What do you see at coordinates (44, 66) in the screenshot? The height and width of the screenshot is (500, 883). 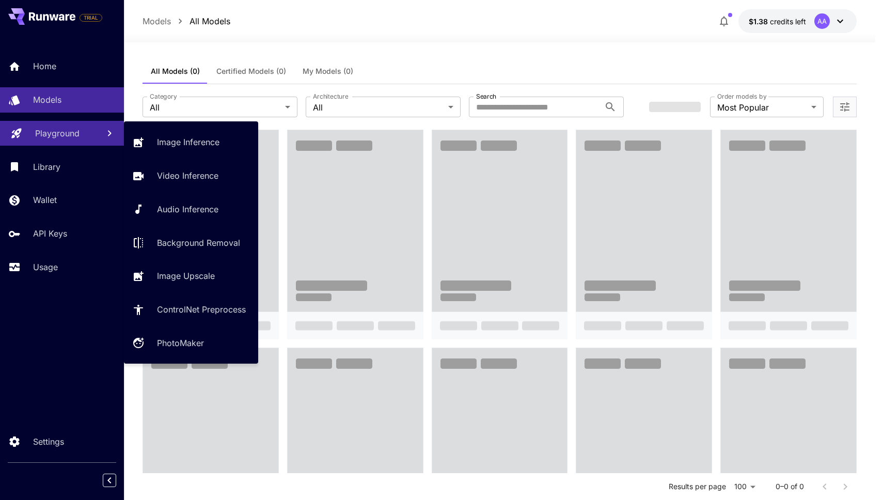 I see `p: Home` at bounding box center [44, 66].